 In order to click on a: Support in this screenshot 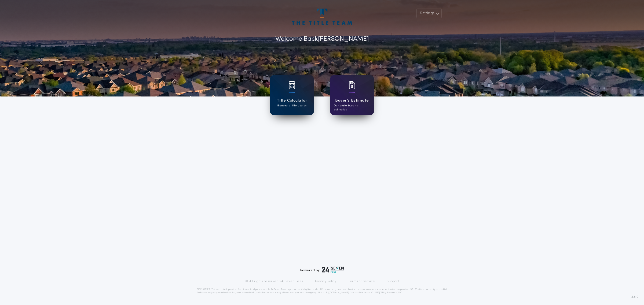, I will do `click(393, 281)`.